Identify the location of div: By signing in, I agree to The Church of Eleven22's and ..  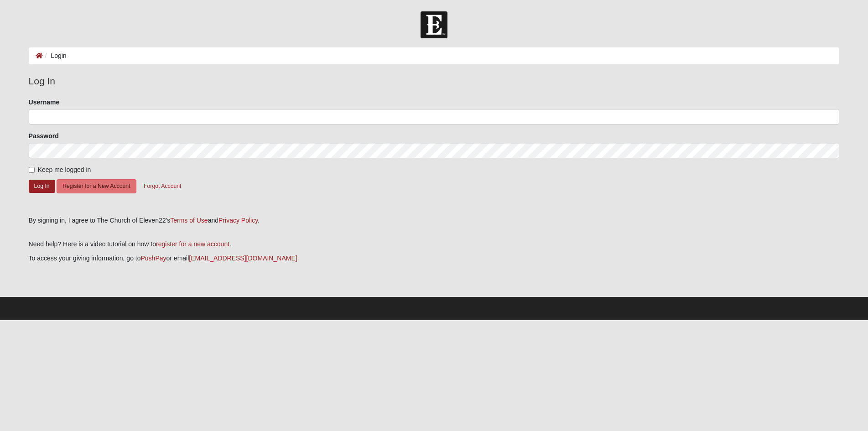
(434, 220).